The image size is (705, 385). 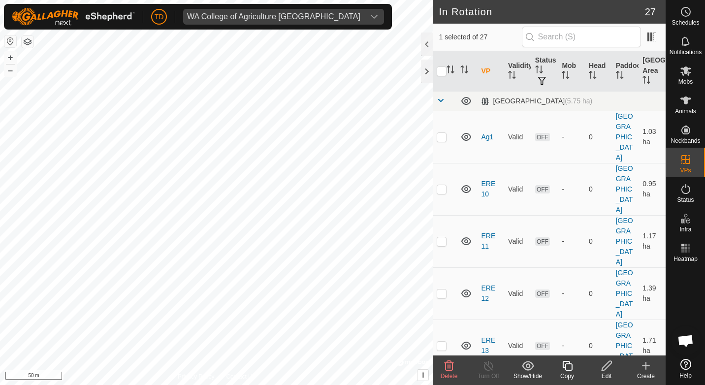 What do you see at coordinates (10, 41) in the screenshot?
I see `button: Reset Map` at bounding box center [10, 41].